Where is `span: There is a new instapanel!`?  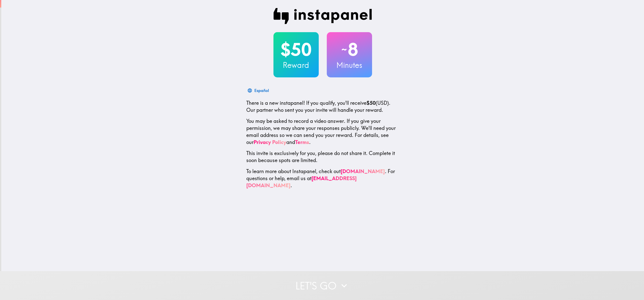 span: There is a new instapanel! is located at coordinates (275, 103).